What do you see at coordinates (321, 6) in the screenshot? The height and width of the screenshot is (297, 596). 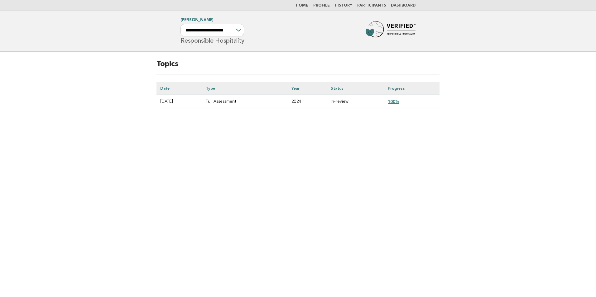 I see `a: Profile` at bounding box center [321, 6].